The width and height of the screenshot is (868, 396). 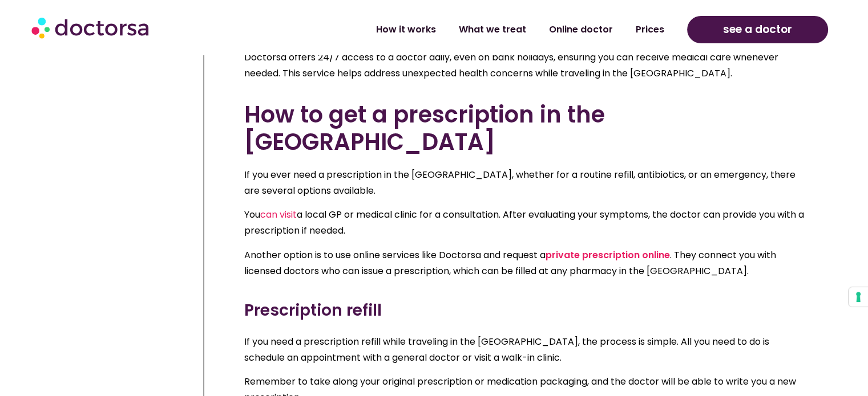 What do you see at coordinates (452, 29) in the screenshot?
I see `nav: Menu` at bounding box center [452, 29].